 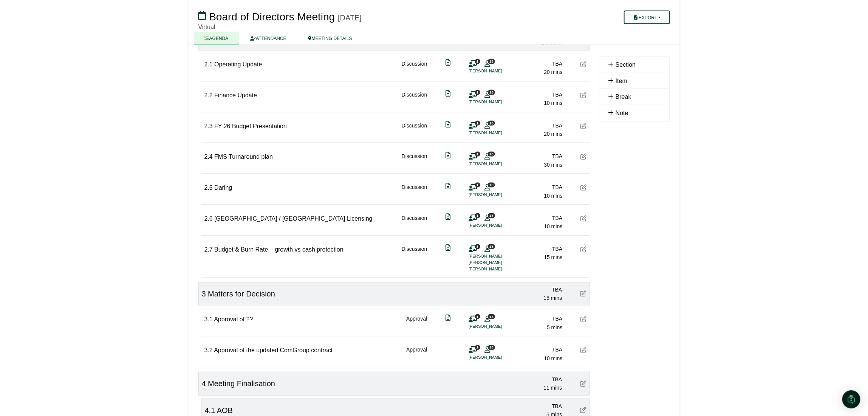 I want to click on span: 2.3, so click(x=209, y=126).